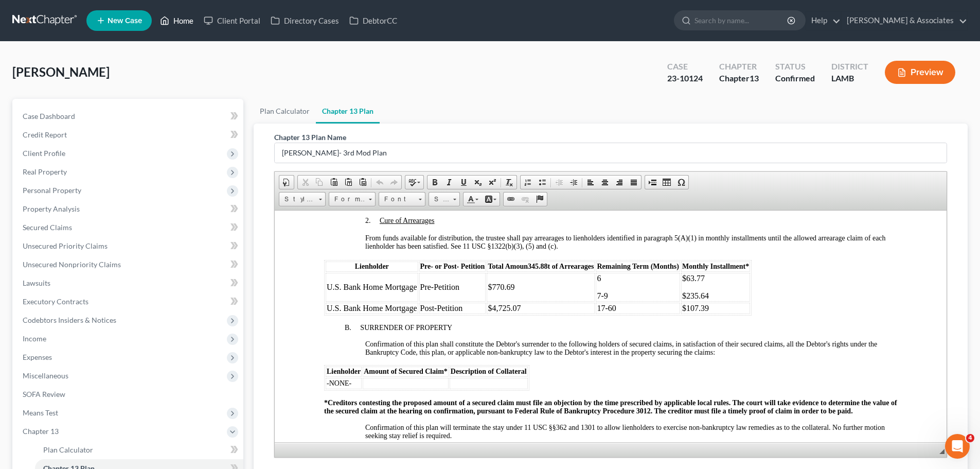 The width and height of the screenshot is (980, 469). What do you see at coordinates (398, 199) in the screenshot?
I see `span: Font` at bounding box center [398, 199].